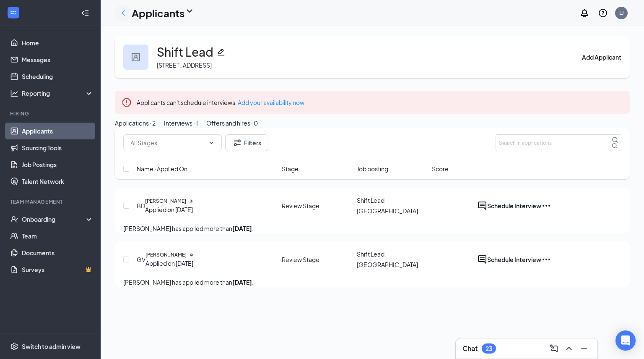 Image resolution: width=644 pixels, height=359 pixels. Describe the element at coordinates (85, 13) in the screenshot. I see `svg: Collapse` at that location.